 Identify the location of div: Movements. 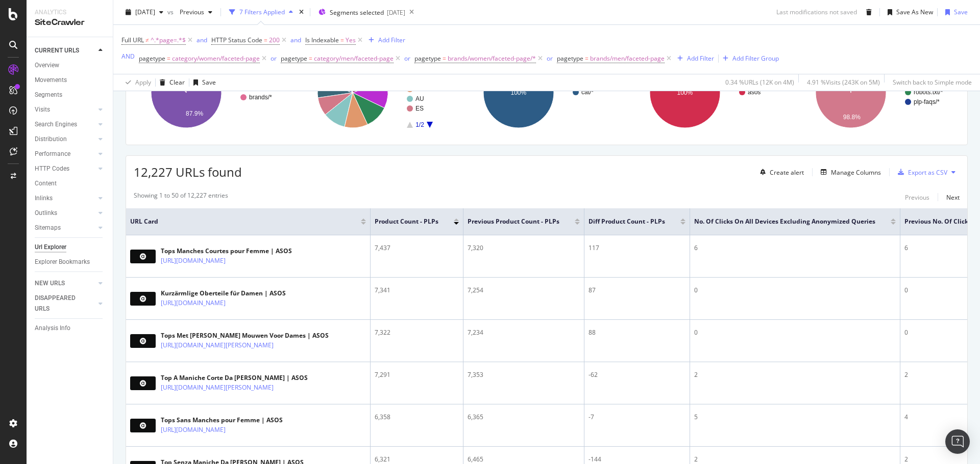
(50, 80).